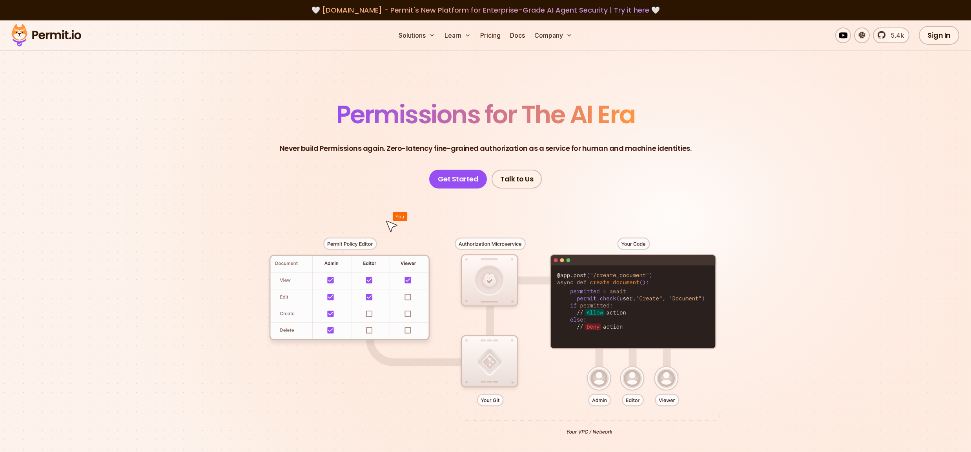  What do you see at coordinates (517, 35) in the screenshot?
I see `a: Docs` at bounding box center [517, 35].